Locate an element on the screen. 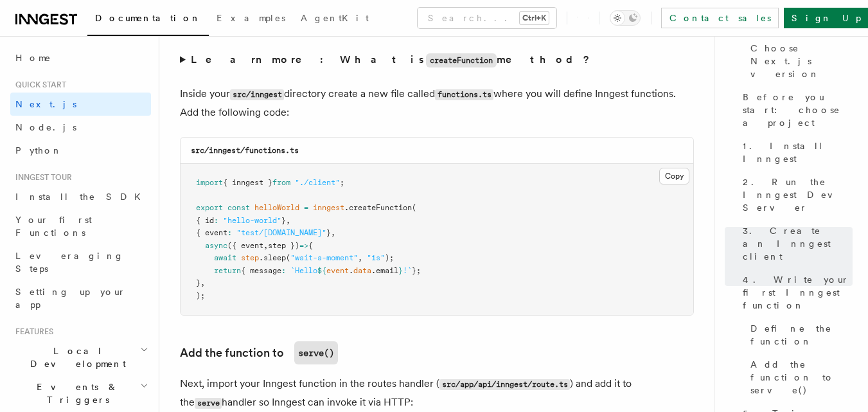 The height and width of the screenshot is (412, 868). span: const is located at coordinates (238, 208).